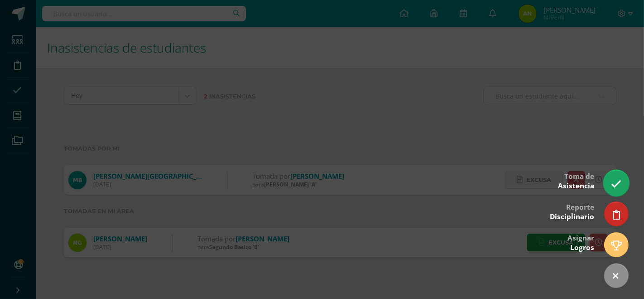  I want to click on div: Reporte, so click(572, 211).